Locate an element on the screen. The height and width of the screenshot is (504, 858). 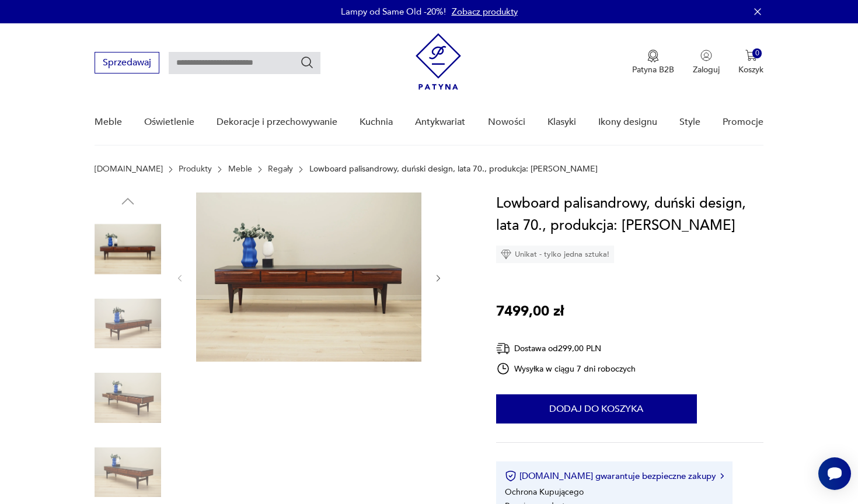
button: 0Koszyk is located at coordinates (750, 62).